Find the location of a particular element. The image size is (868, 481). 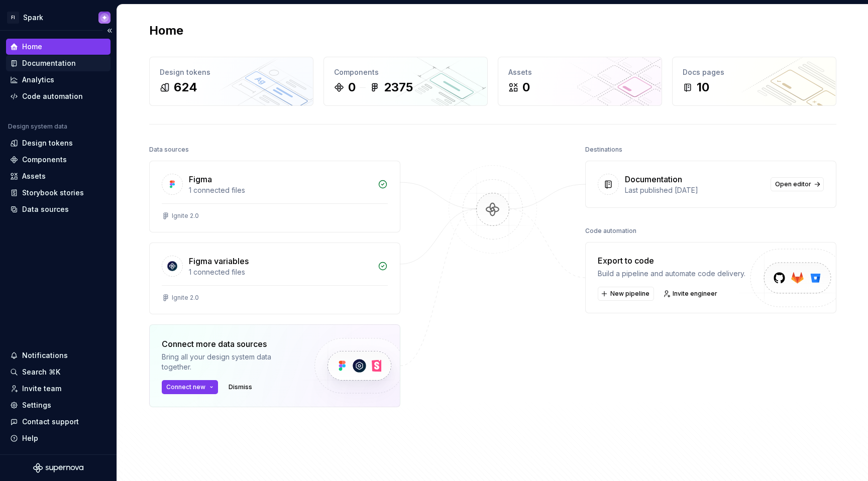

img: Design System Manager is located at coordinates (105, 17).